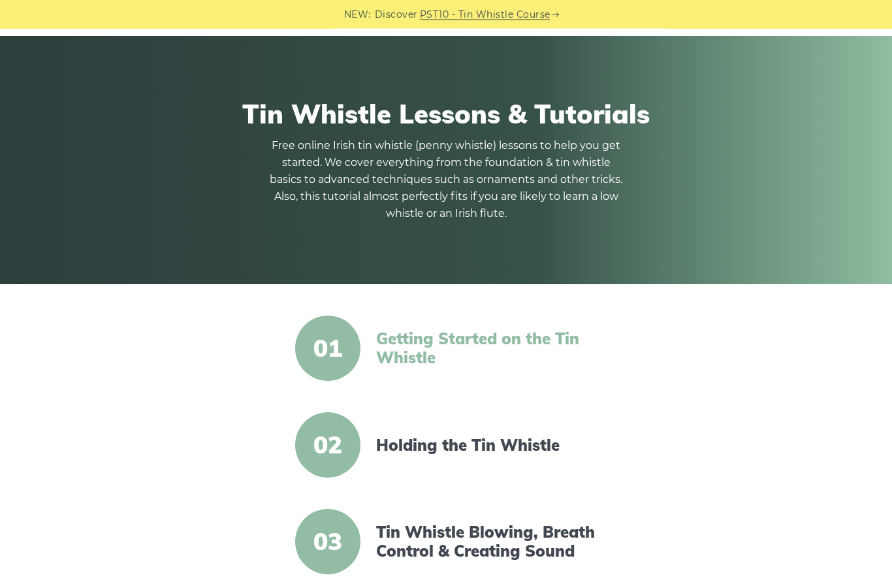 This screenshot has height=588, width=892. What do you see at coordinates (486, 14) in the screenshot?
I see `a: PST10 - Tin Whistle Course` at bounding box center [486, 14].